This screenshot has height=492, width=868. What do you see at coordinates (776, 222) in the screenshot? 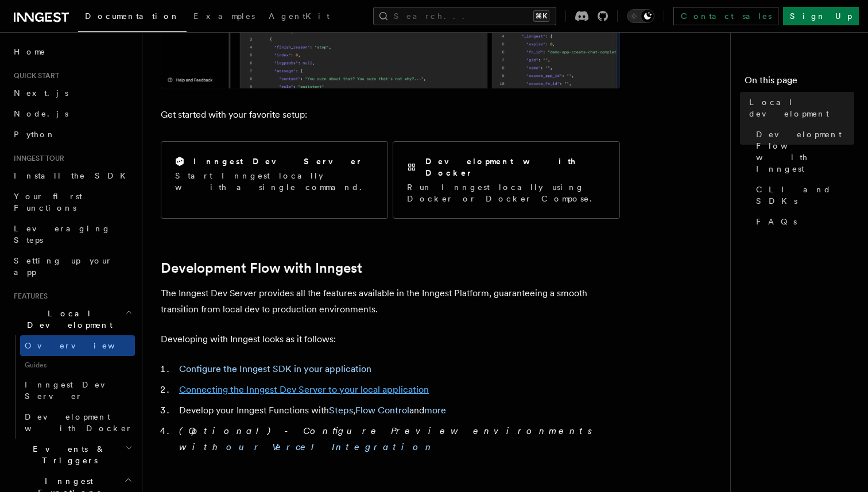
I see `span: FAQs` at bounding box center [776, 222].